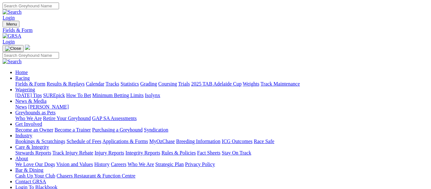 The height and width of the screenshot is (189, 431). Describe the element at coordinates (216, 84) in the screenshot. I see `a: 2025 TAB Adelaide Cup` at that location.